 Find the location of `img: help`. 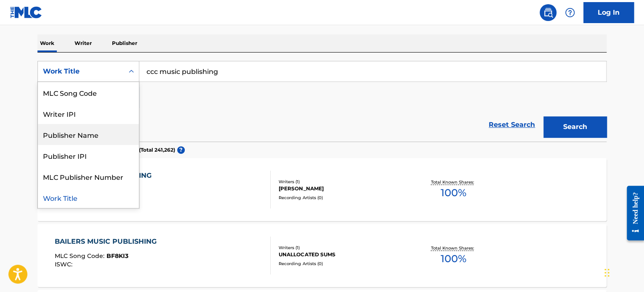

img: help is located at coordinates (570, 12).